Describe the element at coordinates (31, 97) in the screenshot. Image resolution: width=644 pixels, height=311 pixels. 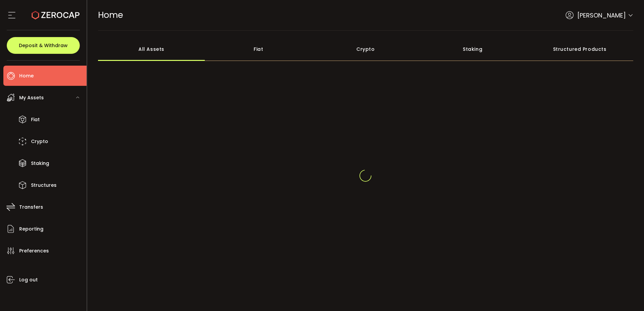
I see `span: My Assets` at that location.